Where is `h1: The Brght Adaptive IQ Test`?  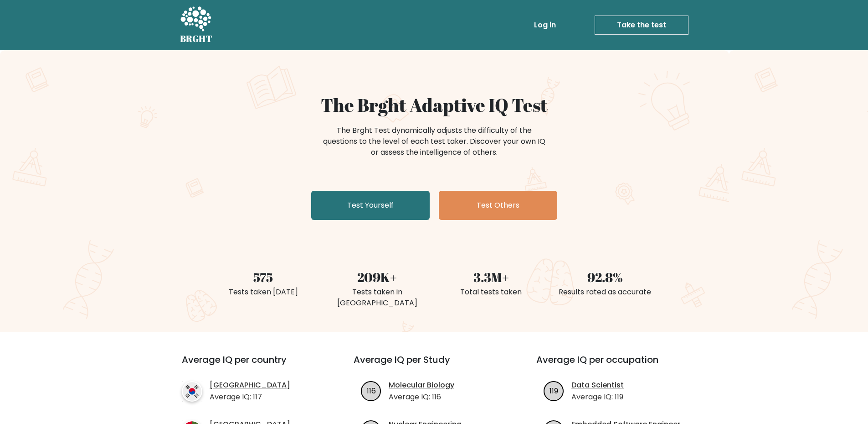
h1: The Brght Adaptive IQ Test is located at coordinates (434, 105).